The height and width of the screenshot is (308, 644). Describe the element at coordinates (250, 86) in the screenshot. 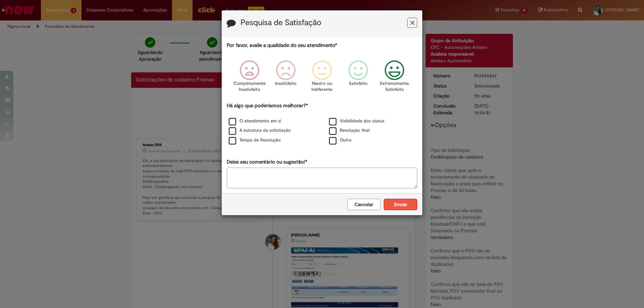

I see `p: Completamente Insatisfeito` at that location.